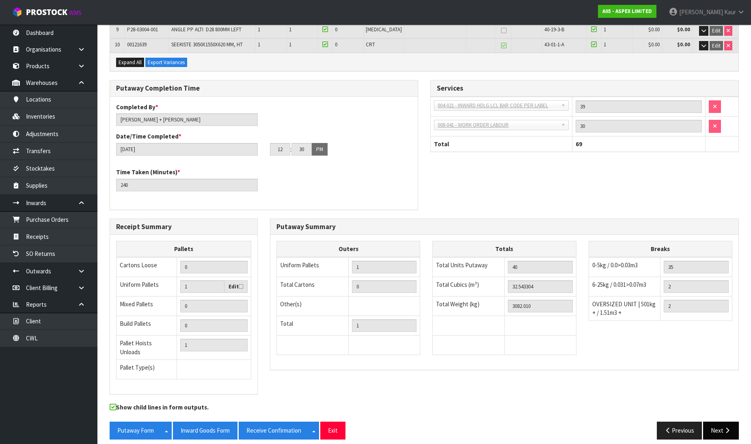 The width and height of the screenshot is (751, 444). What do you see at coordinates (130, 62) in the screenshot?
I see `span: Expand All` at bounding box center [130, 62].